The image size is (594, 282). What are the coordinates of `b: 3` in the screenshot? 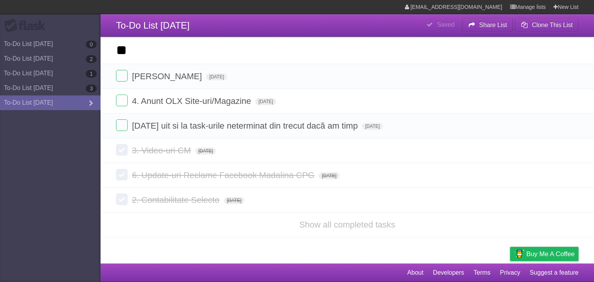 It's located at (91, 89).